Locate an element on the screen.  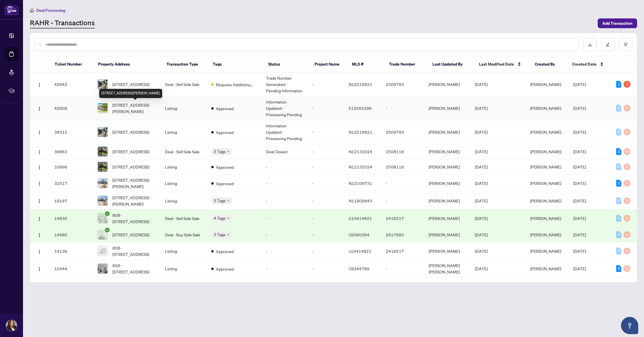
th: Ticket Number is located at coordinates (72, 64).